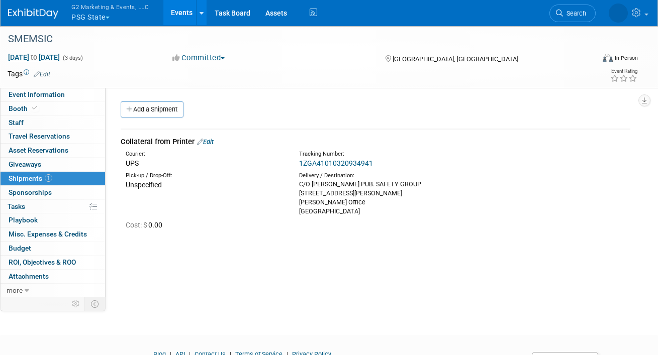 The height and width of the screenshot is (355, 658). I want to click on span: Travel Reservations, so click(39, 136).